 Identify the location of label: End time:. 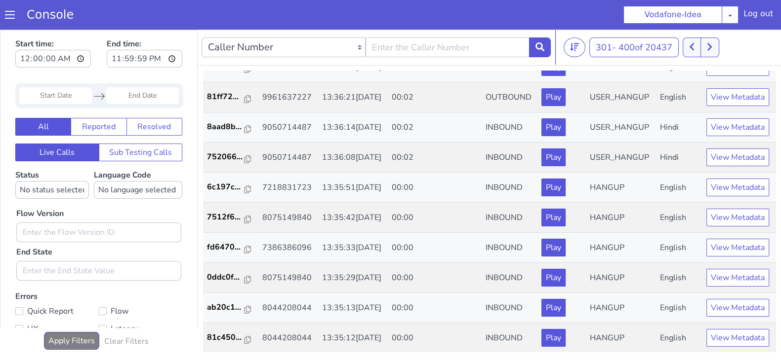
(144, 23).